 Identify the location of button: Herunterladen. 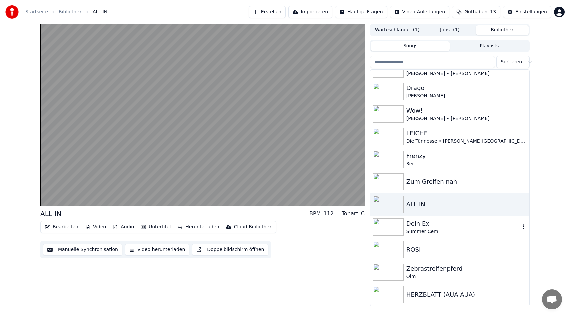
(198, 227).